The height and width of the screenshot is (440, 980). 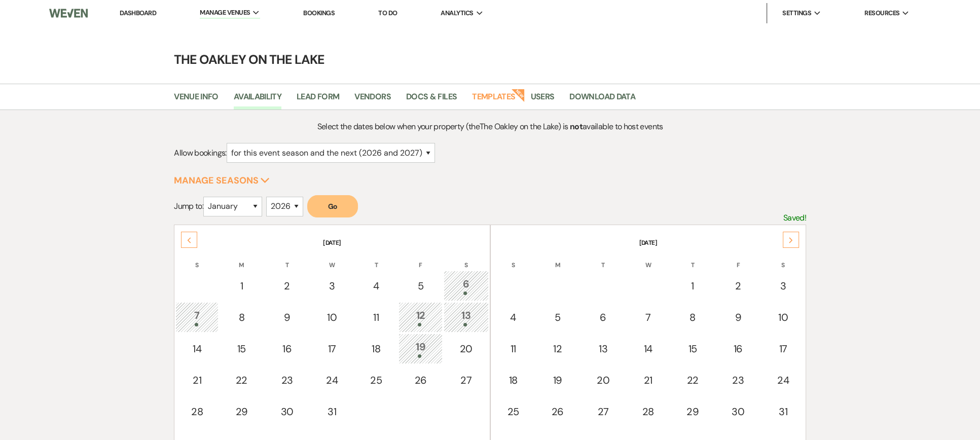 I want to click on a: Lead Form, so click(x=318, y=100).